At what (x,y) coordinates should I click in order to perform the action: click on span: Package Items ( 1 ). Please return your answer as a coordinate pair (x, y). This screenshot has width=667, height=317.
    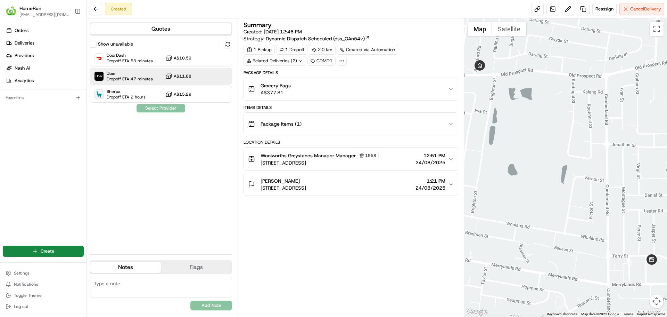
    Looking at the image, I should click on (281, 124).